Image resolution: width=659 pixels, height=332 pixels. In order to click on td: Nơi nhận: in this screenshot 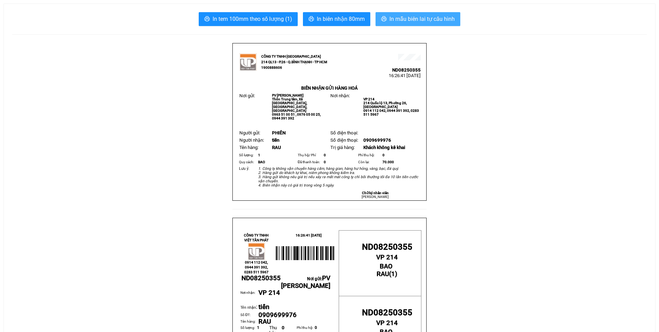, I will do `click(249, 297)`.